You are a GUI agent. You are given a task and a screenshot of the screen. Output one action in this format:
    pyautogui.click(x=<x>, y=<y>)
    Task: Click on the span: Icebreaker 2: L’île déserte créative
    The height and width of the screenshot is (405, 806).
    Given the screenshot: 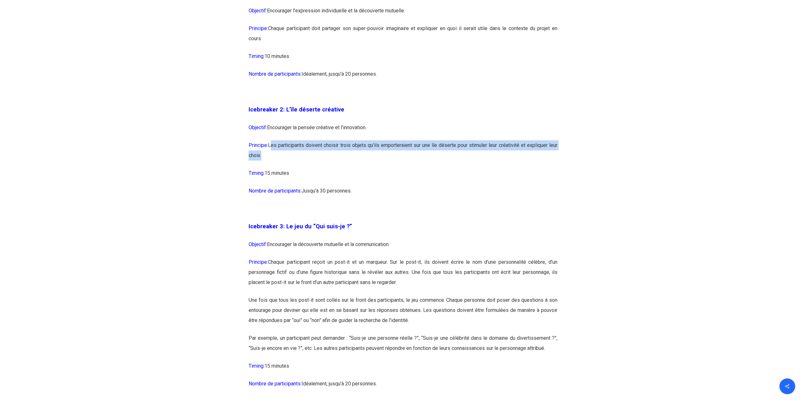 What is the action you would take?
    pyautogui.click(x=296, y=110)
    